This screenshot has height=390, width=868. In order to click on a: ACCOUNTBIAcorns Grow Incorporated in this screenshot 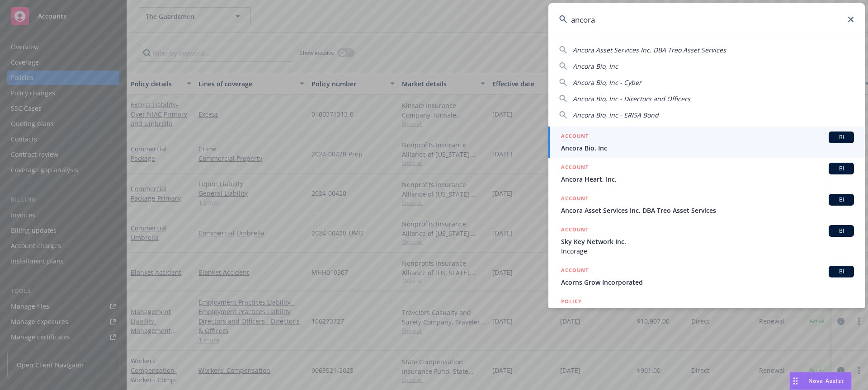, I will do `click(707, 276)`.